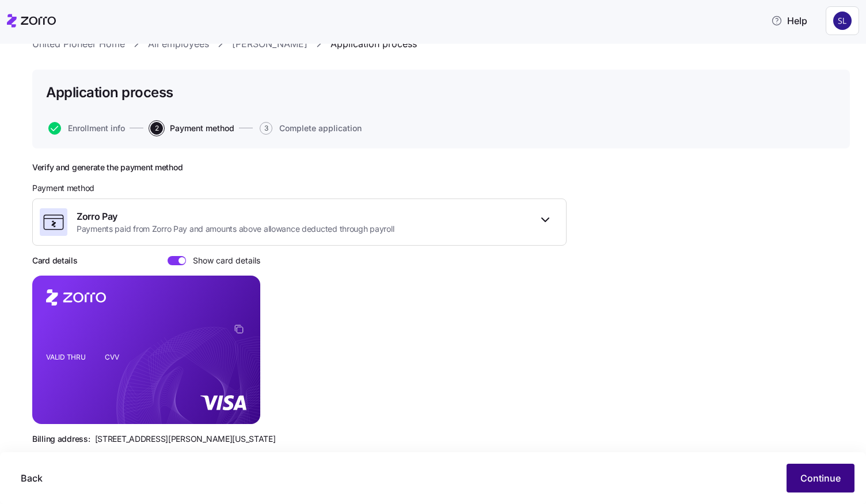 This screenshot has height=504, width=866. Describe the element at coordinates (96, 128) in the screenshot. I see `span: Enrollment info` at that location.